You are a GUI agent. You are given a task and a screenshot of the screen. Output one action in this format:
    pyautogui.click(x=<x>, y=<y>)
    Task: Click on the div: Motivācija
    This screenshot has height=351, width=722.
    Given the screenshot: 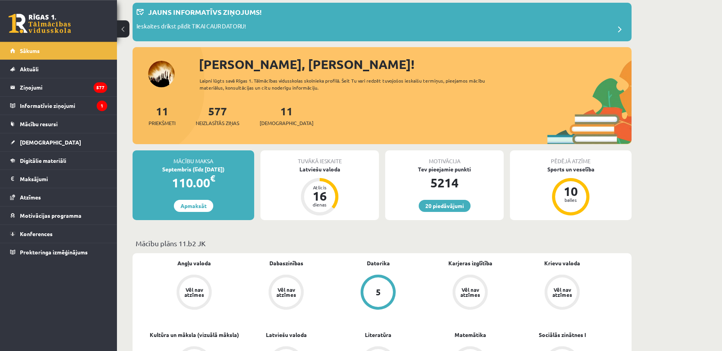 What is the action you would take?
    pyautogui.click(x=444, y=158)
    